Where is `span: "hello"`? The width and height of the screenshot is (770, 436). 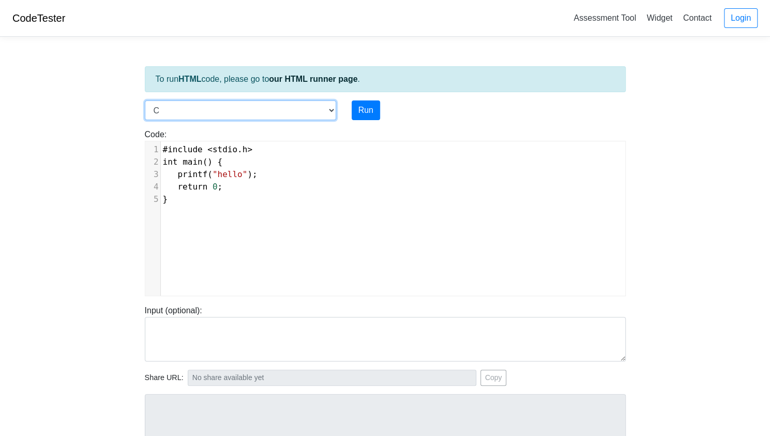 span: "hello" is located at coordinates (230, 174).